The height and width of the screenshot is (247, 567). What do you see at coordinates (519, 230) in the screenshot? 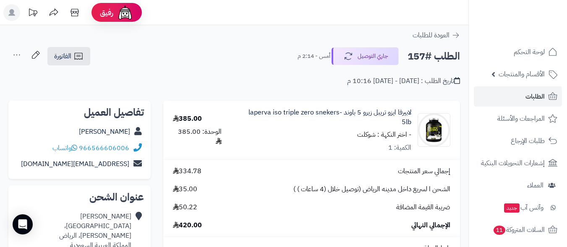
I see `span: السلات المتروكة` at bounding box center [519, 230].